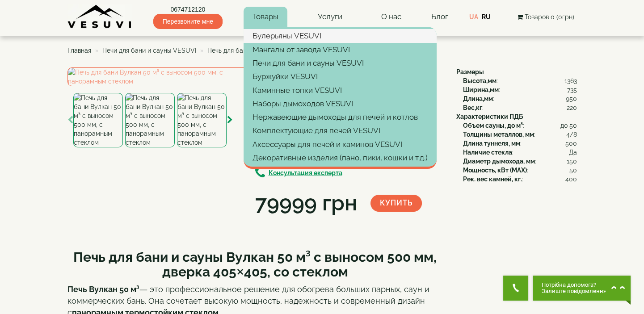  What do you see at coordinates (340, 77) in the screenshot?
I see `a: Буржуйки VESUVI` at bounding box center [340, 77].